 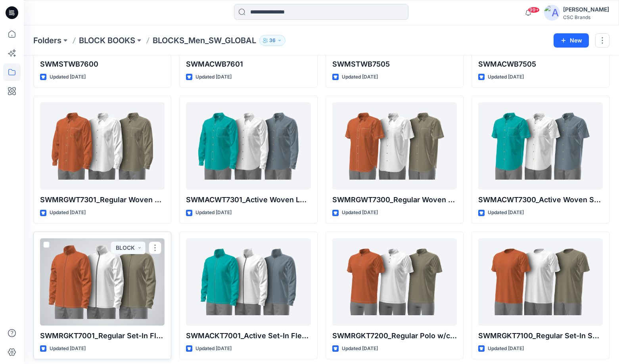 What do you see at coordinates (248, 146) in the screenshot?
I see `a: SWMACWT7301_Active Woven LS_GLOBAL` at bounding box center [248, 146].